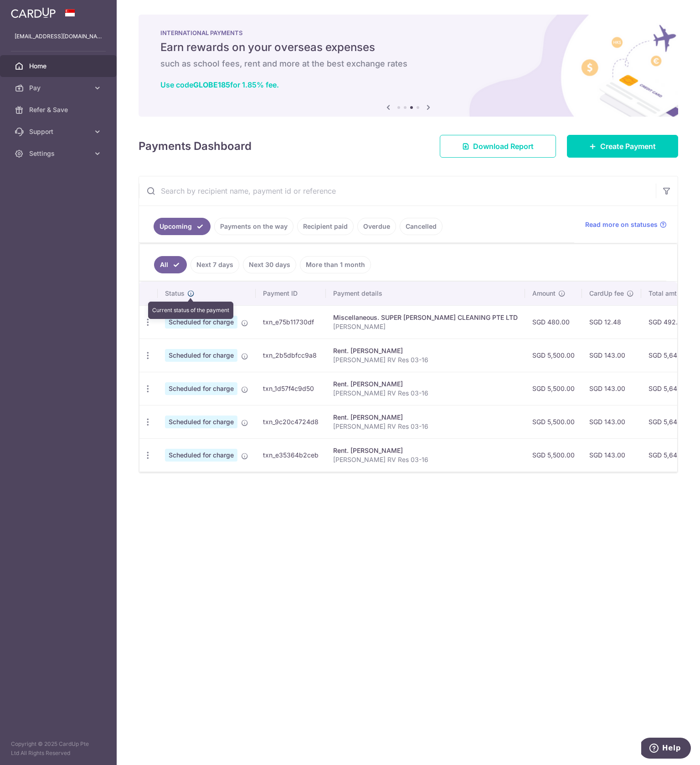 This screenshot has height=765, width=700. Describe the element at coordinates (211, 85) in the screenshot. I see `b: GLOBE185` at that location.